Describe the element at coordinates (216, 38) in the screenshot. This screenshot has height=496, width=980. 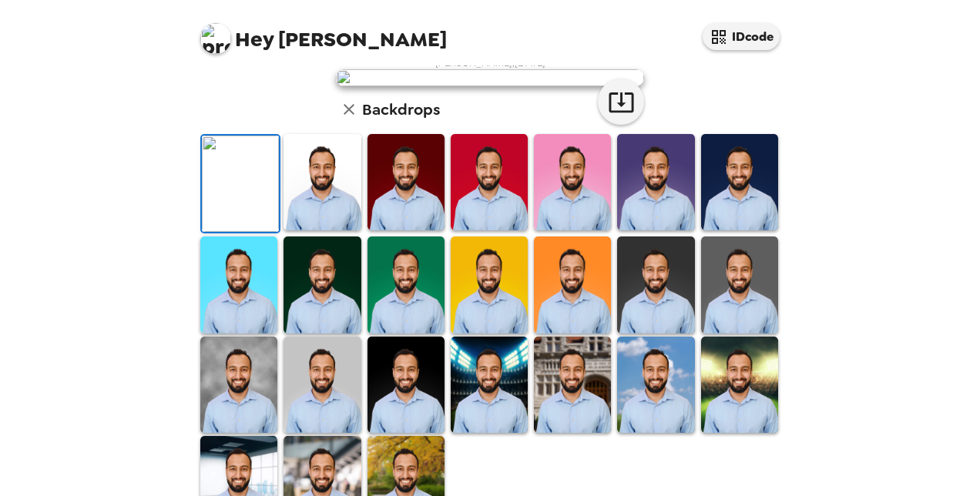
I see `img: profile pic` at that location.